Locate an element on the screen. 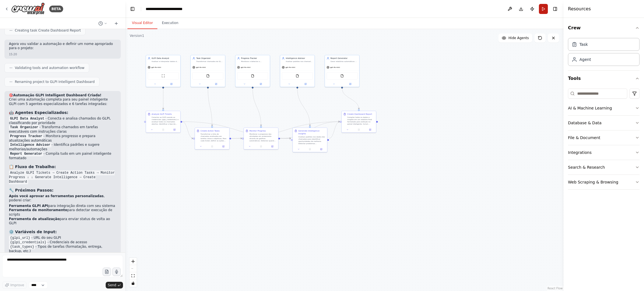 The width and height of the screenshot is (644, 291). button: Click to speak your automation idea is located at coordinates (116, 272).